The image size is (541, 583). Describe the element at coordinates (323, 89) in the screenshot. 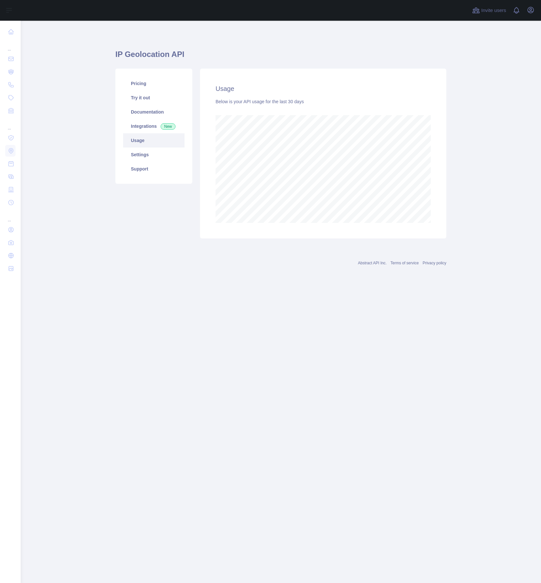

I see `h2: Usage` at that location.